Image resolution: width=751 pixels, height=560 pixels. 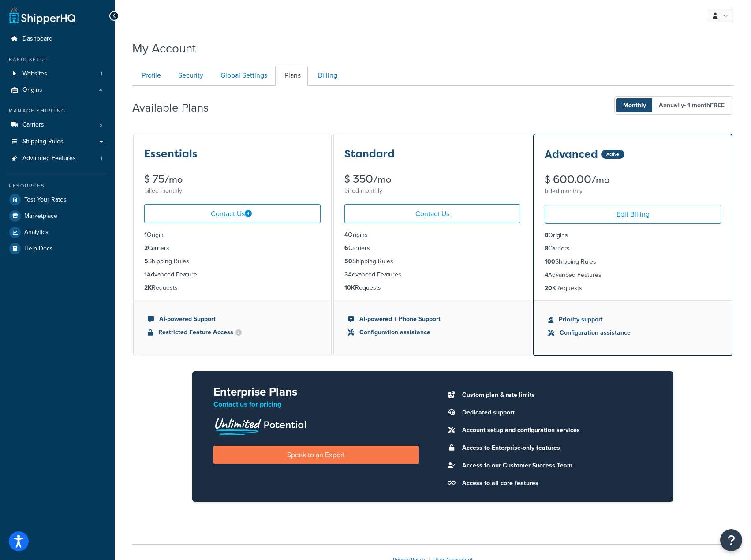 I want to click on a: Billing, so click(x=327, y=75).